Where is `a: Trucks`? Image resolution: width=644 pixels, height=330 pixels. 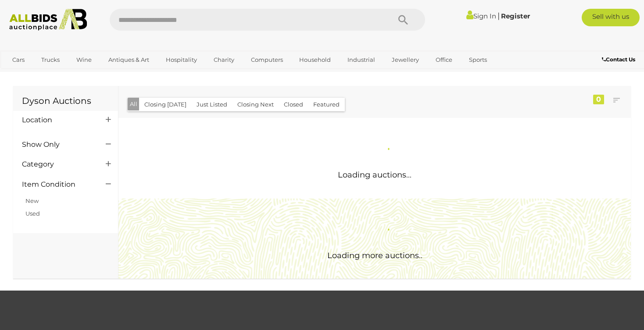 a: Trucks is located at coordinates (51, 59).